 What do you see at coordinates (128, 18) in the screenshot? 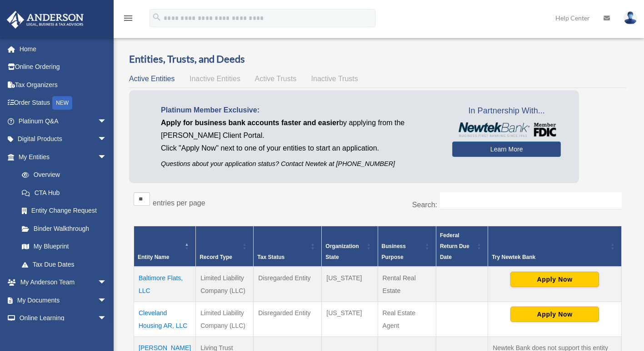
I see `i: menu` at bounding box center [128, 18].